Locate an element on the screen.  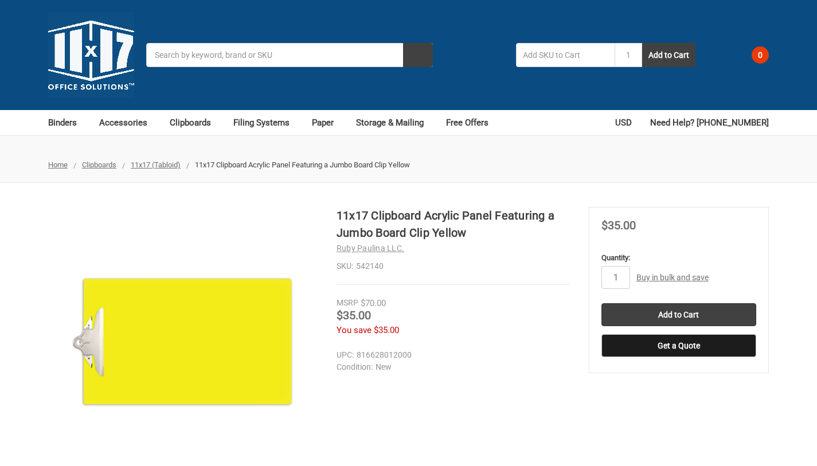
a: Home is located at coordinates (58, 165).